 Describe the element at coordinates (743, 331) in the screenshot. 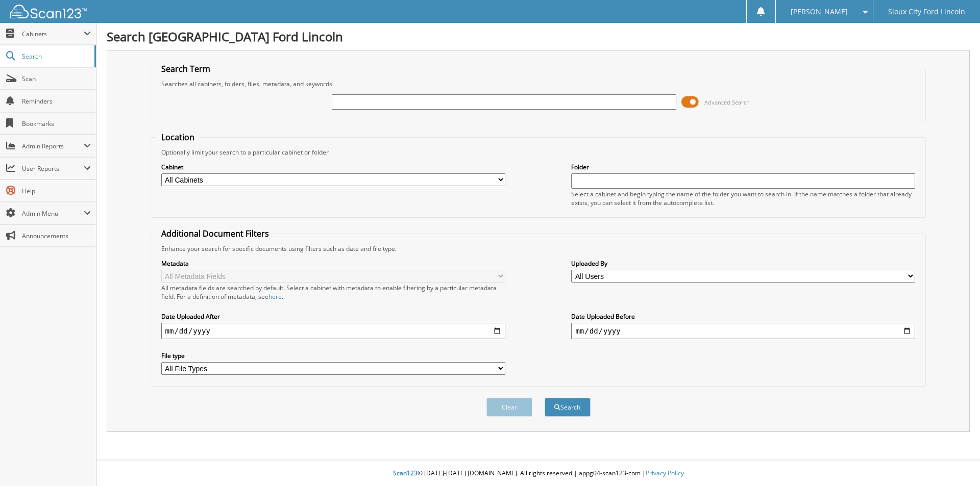

I see `input: end` at that location.